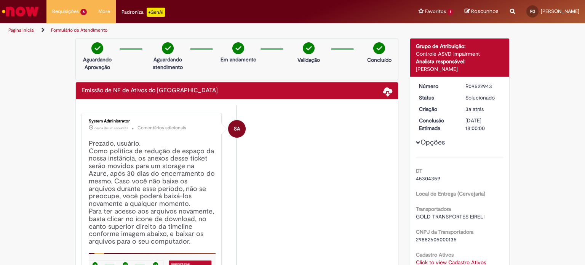  I want to click on a: Rascunhos, so click(481, 11).